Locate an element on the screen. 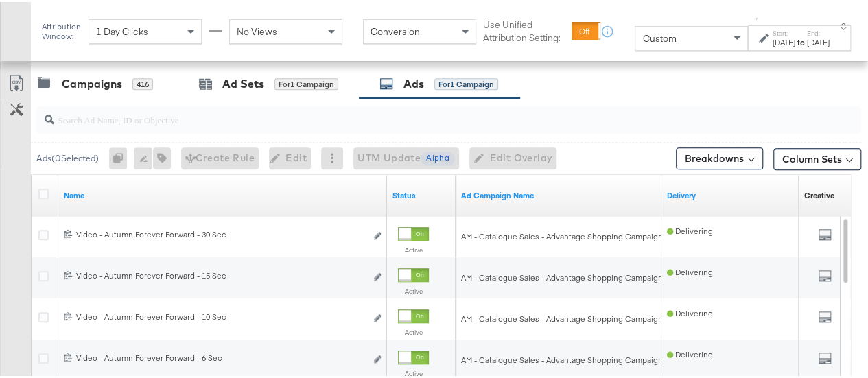 The height and width of the screenshot is (378, 868). div: Video - Autumn Forever Forward - 30 Sec is located at coordinates (221, 233).